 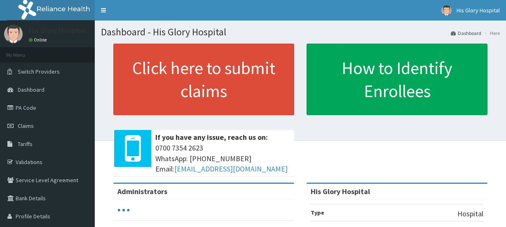 I want to click on span: Tariffs, so click(x=25, y=144).